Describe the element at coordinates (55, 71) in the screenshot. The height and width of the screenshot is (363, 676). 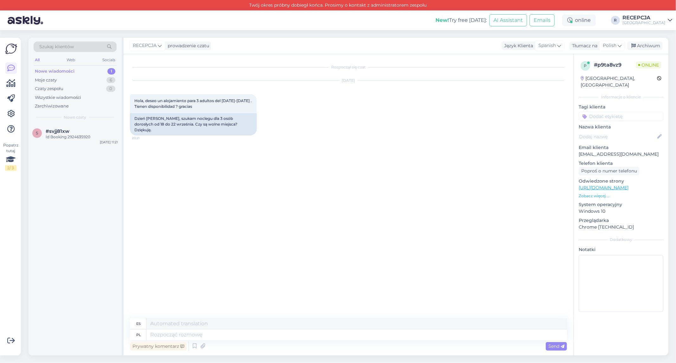
I see `div: Nowe wiadomości` at that location.